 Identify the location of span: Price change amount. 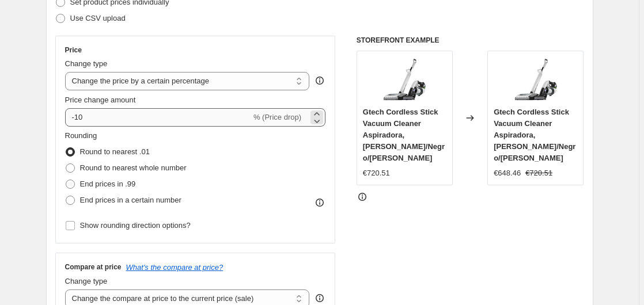
(100, 99).